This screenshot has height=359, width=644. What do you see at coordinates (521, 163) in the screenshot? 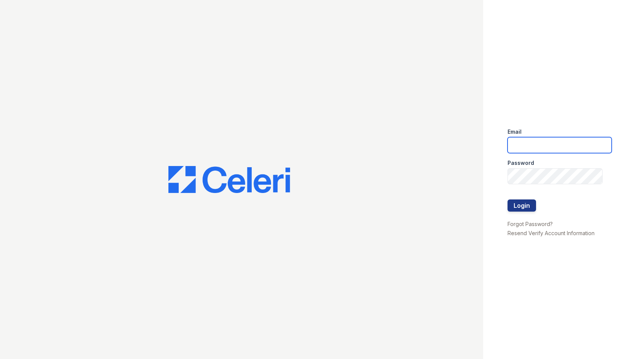
I see `label: Password` at bounding box center [521, 163].